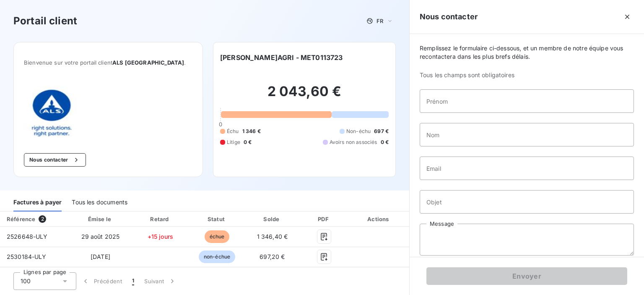 The height and width of the screenshot is (295, 644). I want to click on span: 697,20 €, so click(272, 256).